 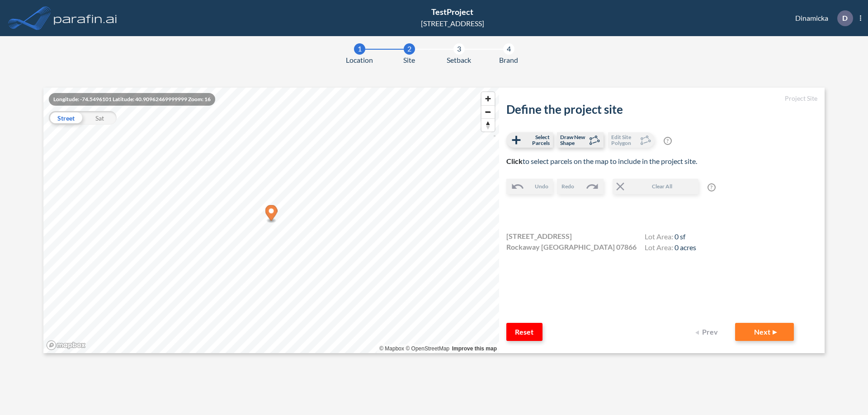 What do you see at coordinates (474, 349) in the screenshot?
I see `a: Improve this map` at bounding box center [474, 349].